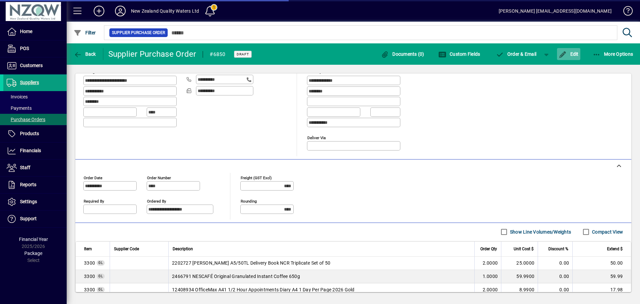 Image resolution: width=640 pixels, height=304 pixels. I want to click on a: Purchase Orders, so click(35, 119).